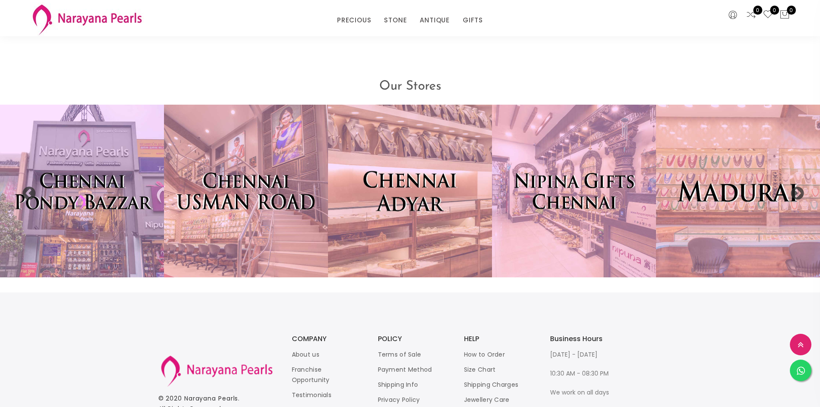 The image size is (820, 407). I want to click on a: GIFTS, so click(473, 20).